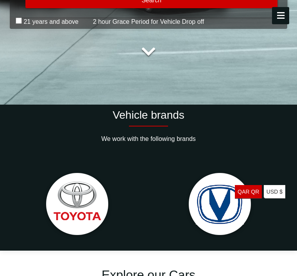  I want to click on a: QAR QR, so click(248, 192).